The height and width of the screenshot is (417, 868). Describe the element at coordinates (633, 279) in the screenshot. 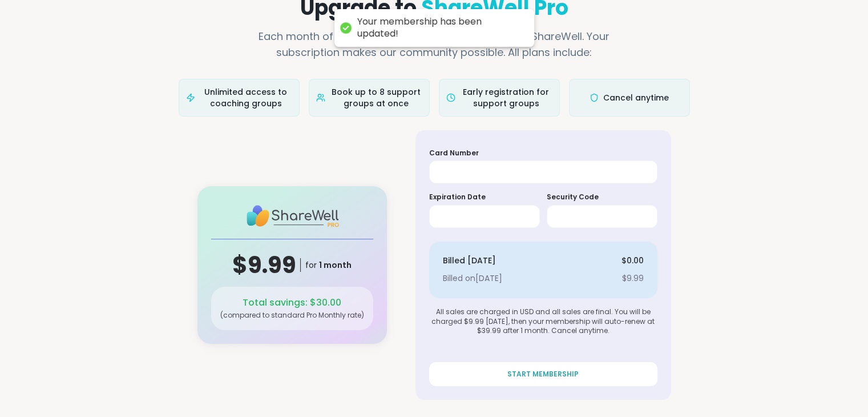

I see `div: $ 9.99` at that location.